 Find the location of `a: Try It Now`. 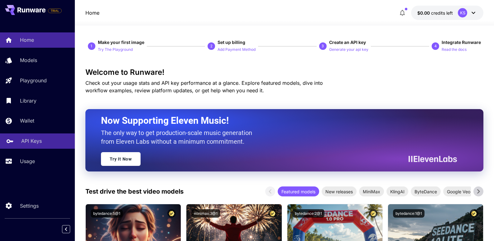

a: Try It Now is located at coordinates (121, 159).